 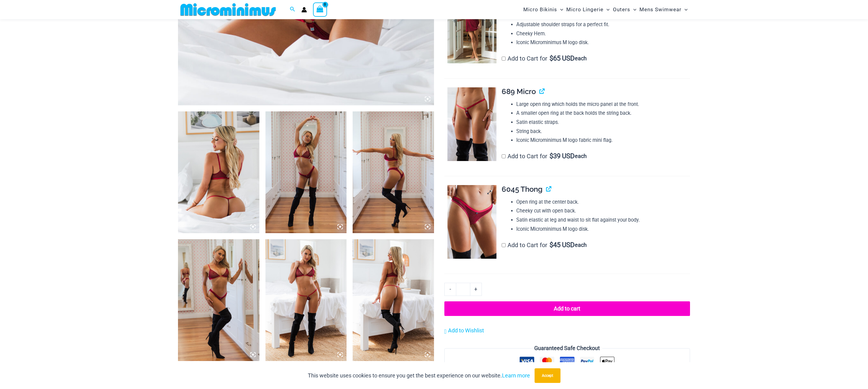 I want to click on li: Satin elastic at leg and waist to sit flat against your body., so click(x=603, y=220).